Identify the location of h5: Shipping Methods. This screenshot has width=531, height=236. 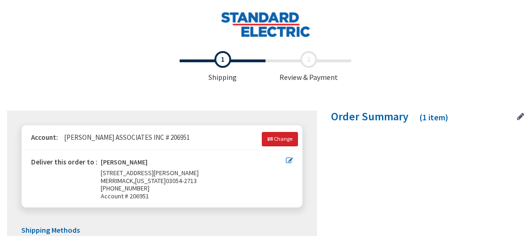
(162, 230).